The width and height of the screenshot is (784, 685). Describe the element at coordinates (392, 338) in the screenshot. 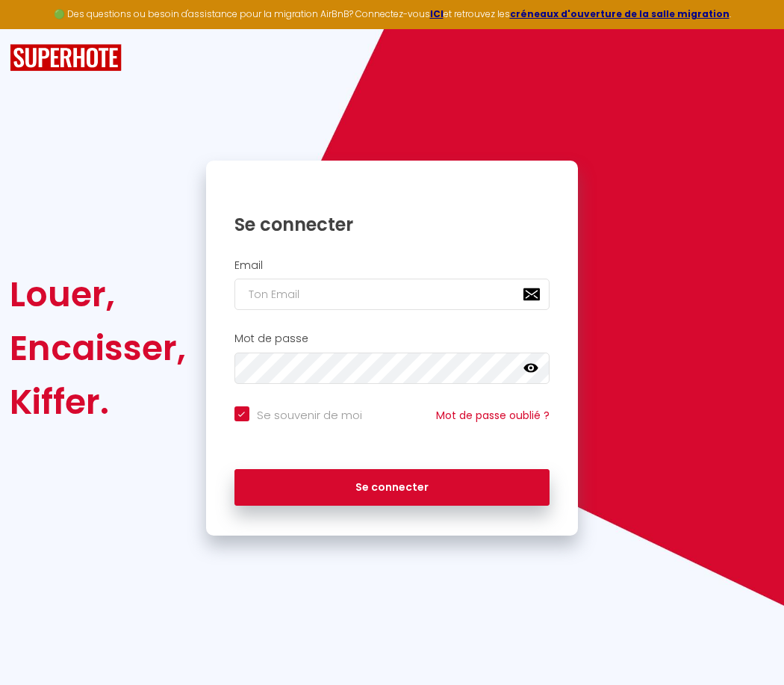

I see `h2: Mot de passe` at that location.